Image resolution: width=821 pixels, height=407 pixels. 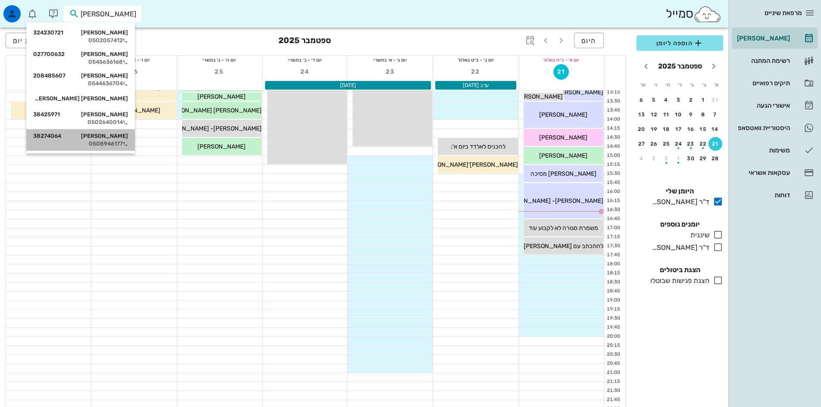 I want to click on button: היום, so click(x=589, y=41).